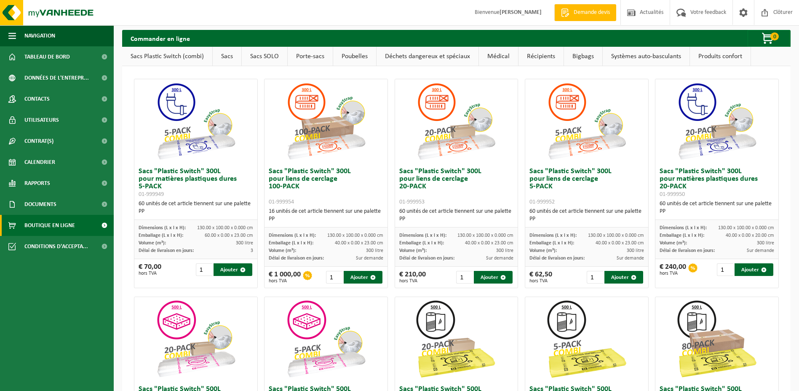 This screenshot has height=391, width=799. What do you see at coordinates (326, 121) in the screenshot?
I see `img: 01-999954` at bounding box center [326, 121].